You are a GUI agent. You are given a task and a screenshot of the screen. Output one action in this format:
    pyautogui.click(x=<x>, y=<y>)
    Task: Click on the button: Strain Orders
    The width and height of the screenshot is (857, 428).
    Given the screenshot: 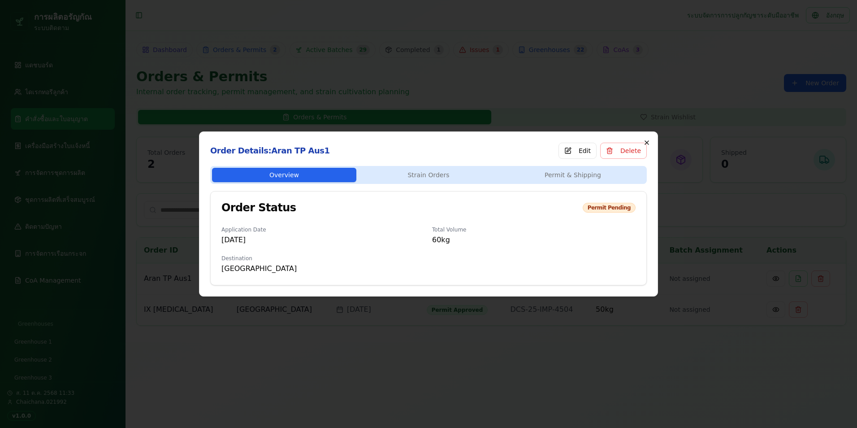 What is the action you would take?
    pyautogui.click(x=429, y=175)
    